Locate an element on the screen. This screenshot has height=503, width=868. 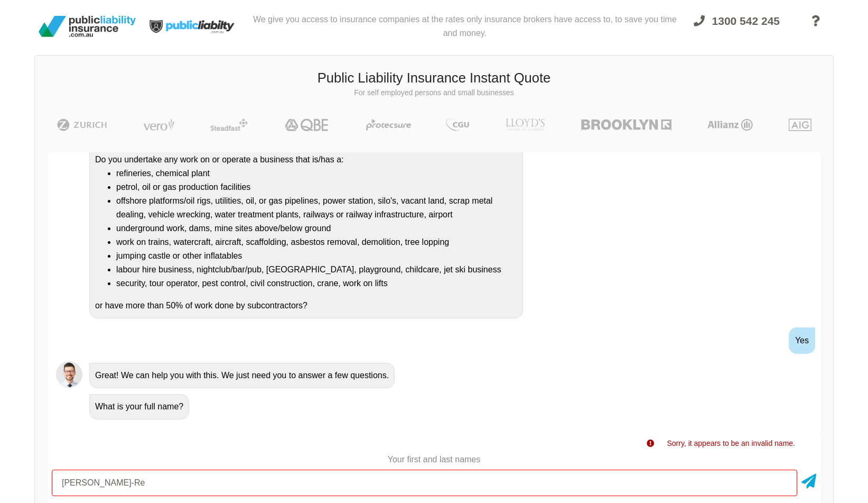
div: What is your full name? is located at coordinates (139, 406).